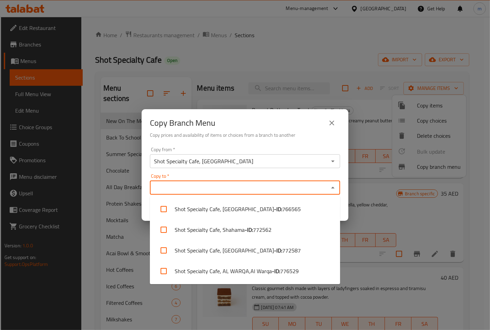 This screenshot has width=490, height=330. Describe the element at coordinates (183, 123) in the screenshot. I see `h2: Copy Branch Menu` at that location.